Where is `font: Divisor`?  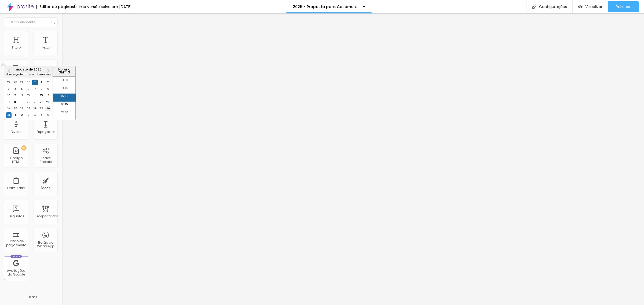
font: Divisor is located at coordinates (16, 131).